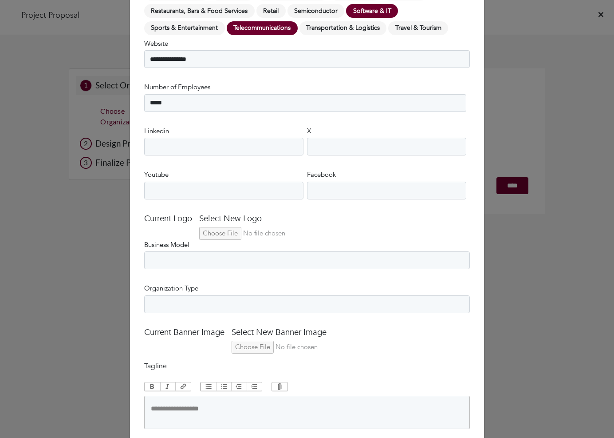 This screenshot has width=614, height=438. I want to click on button: Bullets, so click(208, 387).